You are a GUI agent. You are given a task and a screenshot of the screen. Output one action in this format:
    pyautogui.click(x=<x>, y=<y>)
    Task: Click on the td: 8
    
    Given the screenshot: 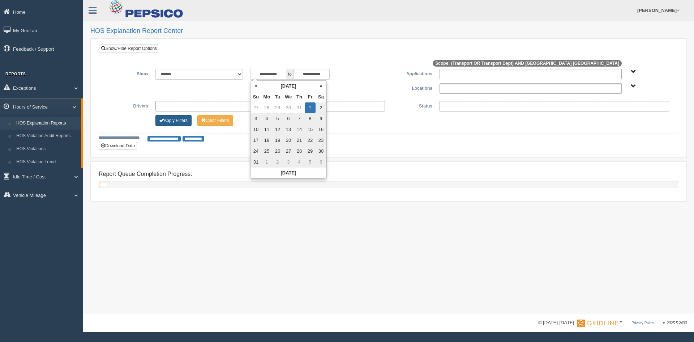 What is the action you would take?
    pyautogui.click(x=310, y=119)
    